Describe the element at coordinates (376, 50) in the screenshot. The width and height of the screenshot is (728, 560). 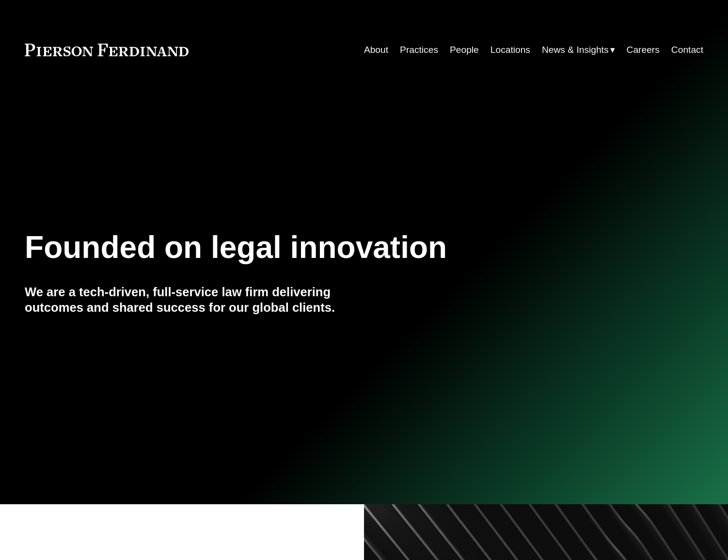
I see `a: About` at that location.